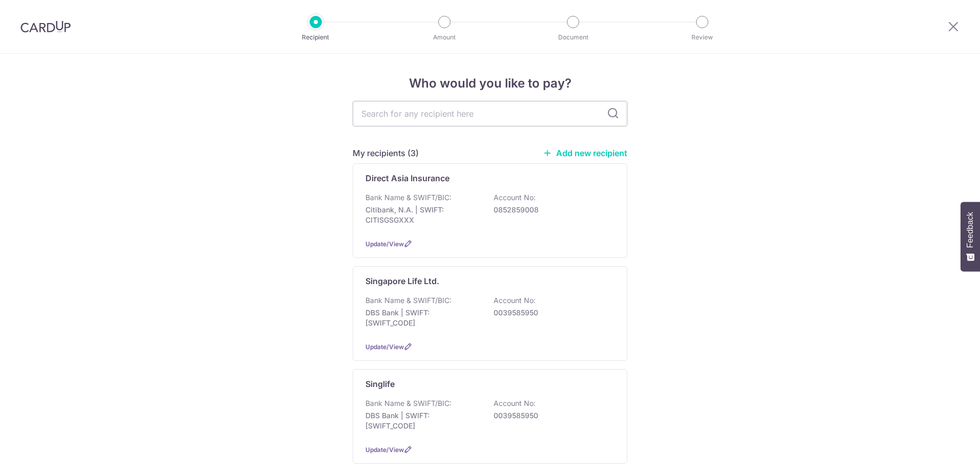  I want to click on img: CardUp, so click(46, 27).